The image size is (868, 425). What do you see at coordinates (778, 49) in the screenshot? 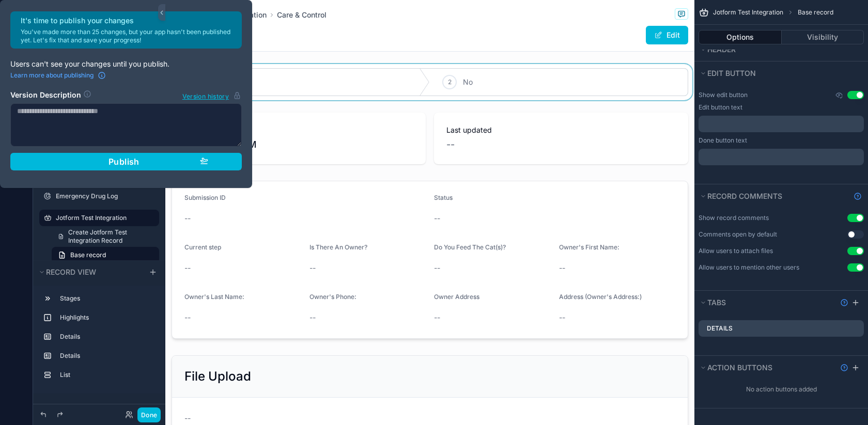
I see `button: Header` at bounding box center [778, 49].